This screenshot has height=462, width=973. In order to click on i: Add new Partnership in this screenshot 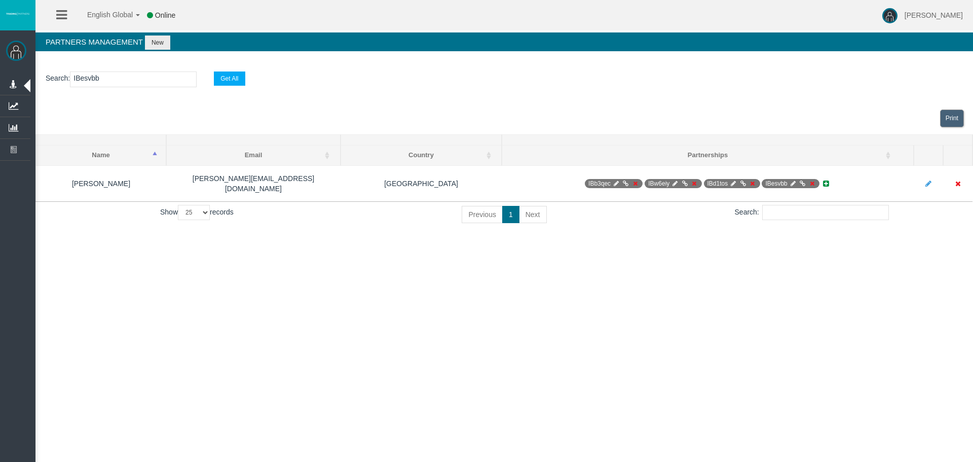, I will do `click(826, 183)`.